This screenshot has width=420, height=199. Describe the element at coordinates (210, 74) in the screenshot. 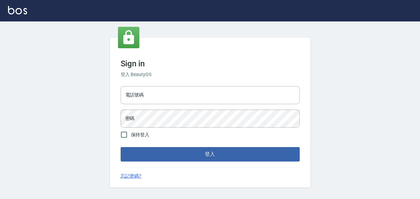

I see `h6: 登入 BeautyOS` at that location.